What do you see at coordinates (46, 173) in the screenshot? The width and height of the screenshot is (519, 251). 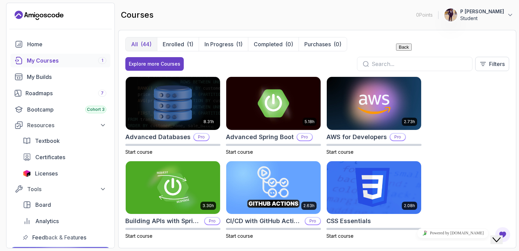 I see `span: Licenses` at bounding box center [46, 173].